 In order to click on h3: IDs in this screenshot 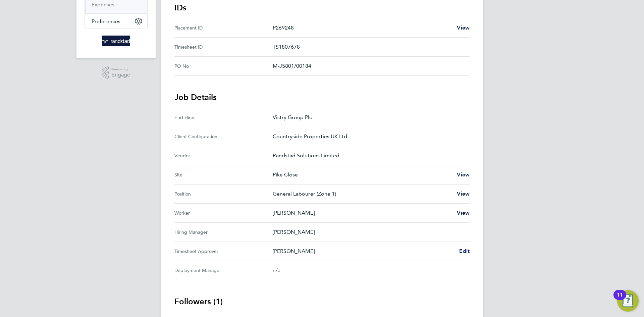, I will do `click(322, 8)`.